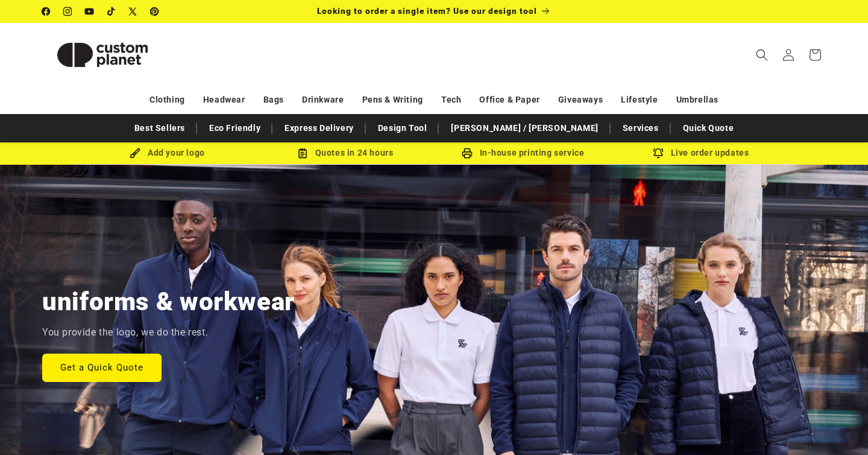 The height and width of the screenshot is (455, 868). Describe the element at coordinates (345, 153) in the screenshot. I see `div: Quotes in 24 hours` at that location.